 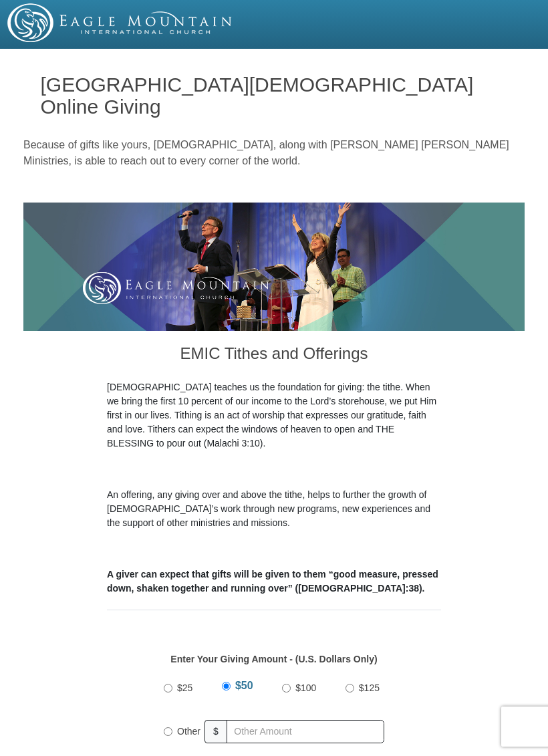 I want to click on strong: Enter Your Giving Amount - (U.S. Dollars Only), so click(x=273, y=659).